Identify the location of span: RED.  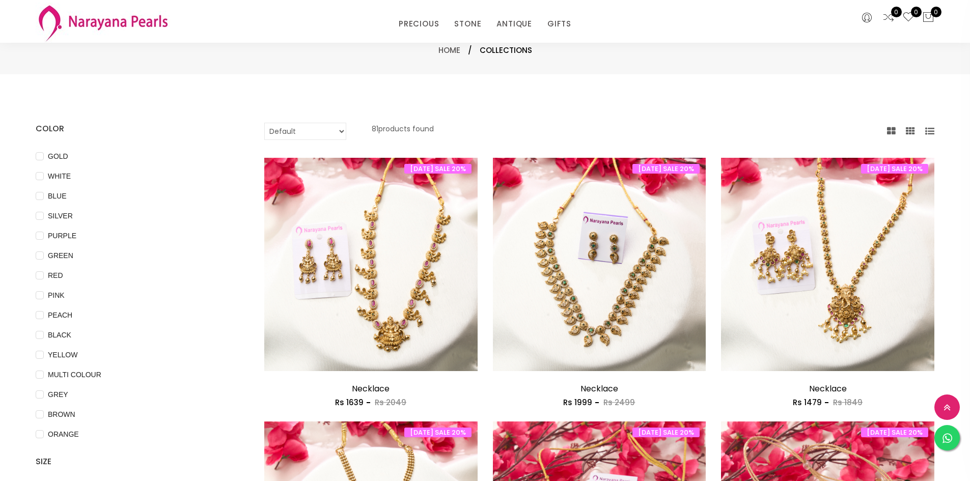
(56, 276).